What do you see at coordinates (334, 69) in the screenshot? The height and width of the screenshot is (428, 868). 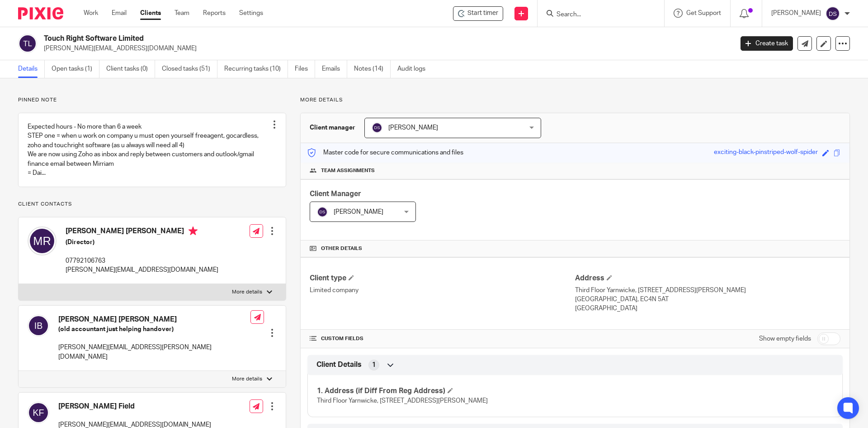 I see `a: Emails` at bounding box center [334, 69].